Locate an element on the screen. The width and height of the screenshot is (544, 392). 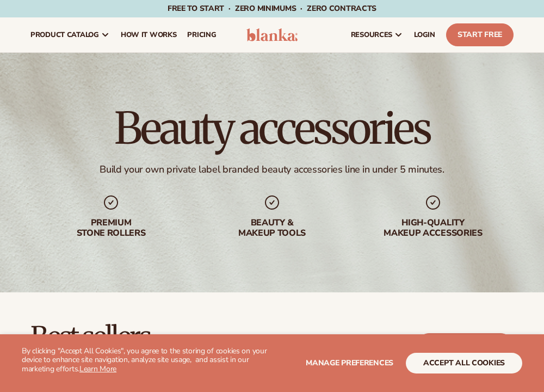
span: Manage preferences is located at coordinates (349, 362).